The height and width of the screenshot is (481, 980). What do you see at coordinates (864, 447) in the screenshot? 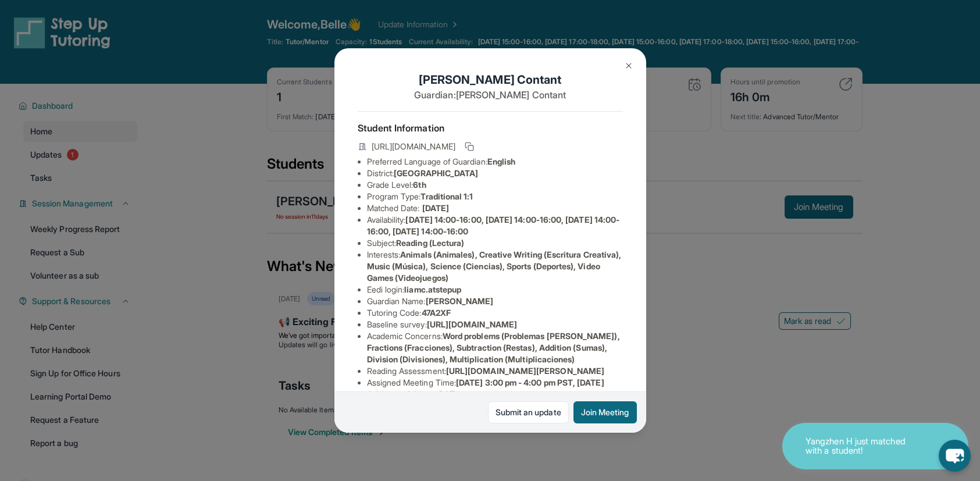
I see `p: Yangzhen H just matched with a student!` at bounding box center [864, 447].